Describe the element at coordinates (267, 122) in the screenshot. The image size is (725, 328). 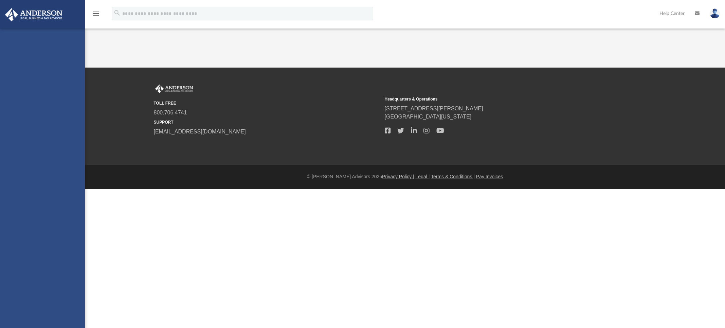
I see `small: SUPPORT` at that location.